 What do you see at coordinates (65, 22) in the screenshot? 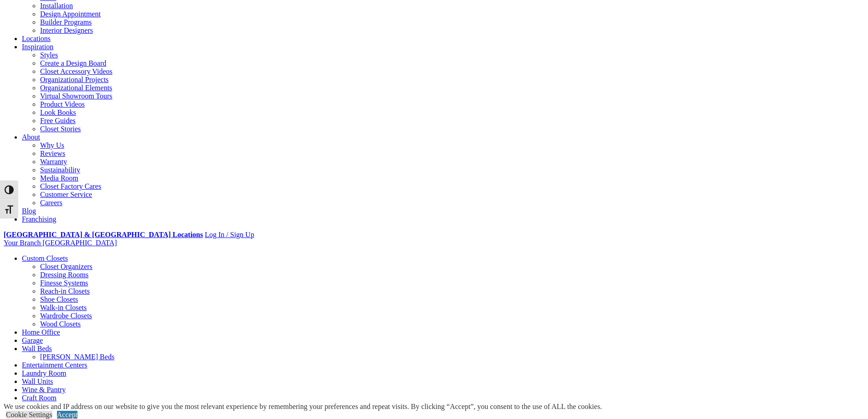
I see `a: Builder Programs` at bounding box center [65, 22].